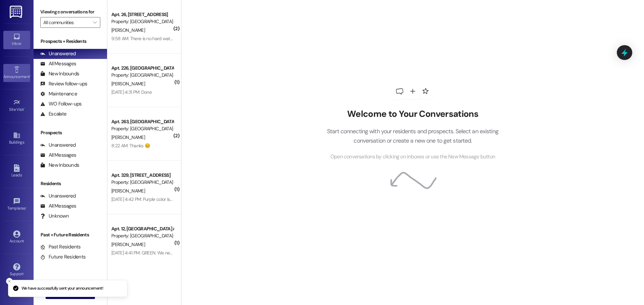  What do you see at coordinates (59, 94) in the screenshot?
I see `div: Maintenance` at bounding box center [59, 94].